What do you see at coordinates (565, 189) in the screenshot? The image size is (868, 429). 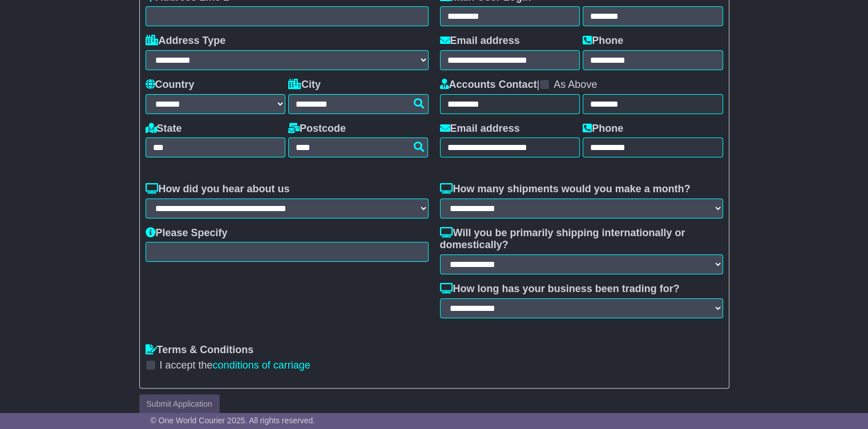 I see `label: How many shipments would you make a month?` at bounding box center [565, 189].